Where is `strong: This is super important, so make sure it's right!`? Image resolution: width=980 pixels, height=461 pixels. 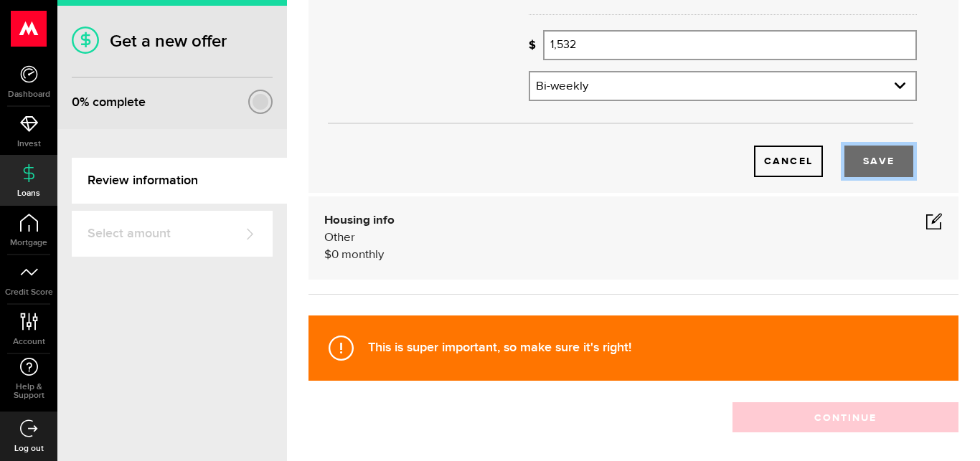
strong: This is super important, so make sure it's right! is located at coordinates (499, 347).